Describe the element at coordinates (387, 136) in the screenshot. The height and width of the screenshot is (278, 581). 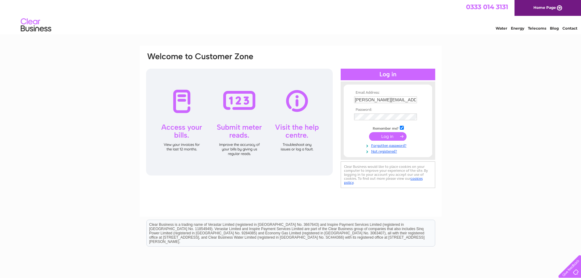
I see `input: Submit` at that location.